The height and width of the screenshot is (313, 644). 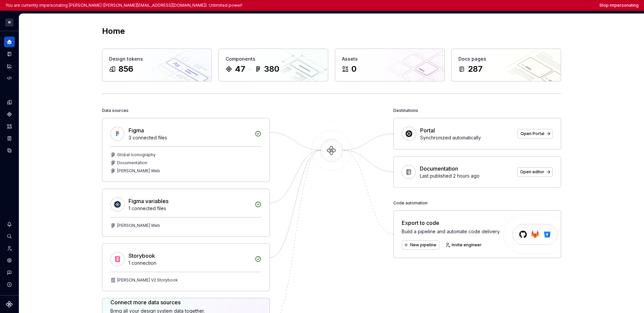 I want to click on div: Invite team, so click(x=10, y=248).